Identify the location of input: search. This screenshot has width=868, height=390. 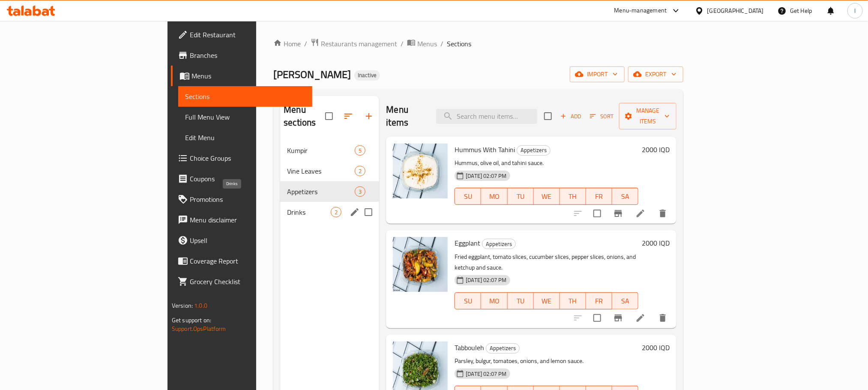
(486, 116).